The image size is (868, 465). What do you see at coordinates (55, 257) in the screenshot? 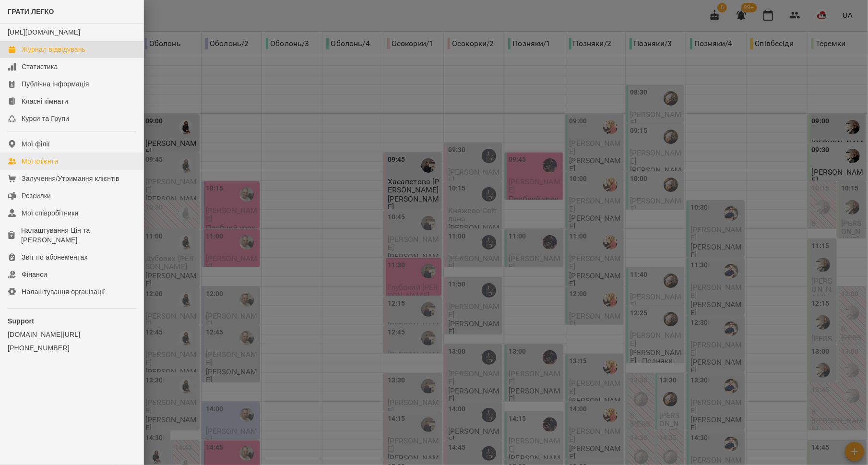
I see `div: Звіт по абонементах` at bounding box center [55, 257].